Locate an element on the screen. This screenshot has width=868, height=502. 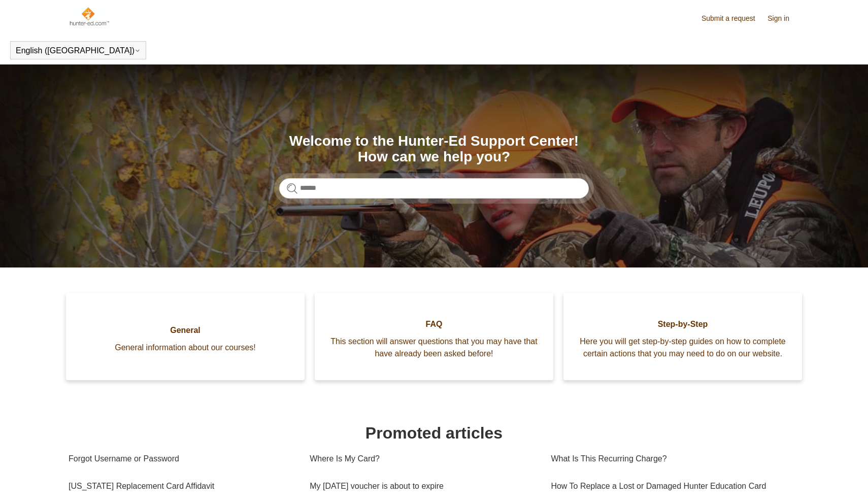
a: FAQ This section will answer questions that you may have that have already been asked before! is located at coordinates (434, 336).